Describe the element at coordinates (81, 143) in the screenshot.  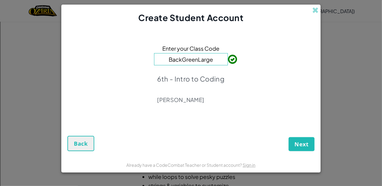
I see `button: Back` at that location.